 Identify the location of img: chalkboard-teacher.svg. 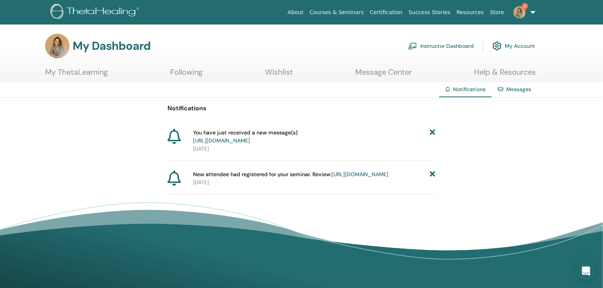
(413, 46).